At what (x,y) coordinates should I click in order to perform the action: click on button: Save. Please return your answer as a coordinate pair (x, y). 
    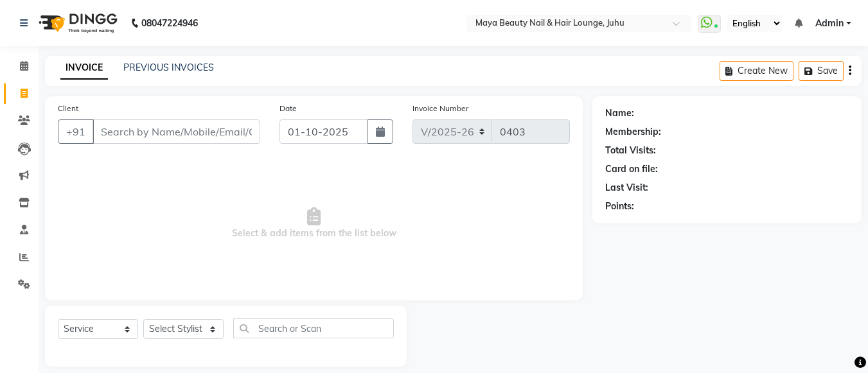
    Looking at the image, I should click on (821, 71).